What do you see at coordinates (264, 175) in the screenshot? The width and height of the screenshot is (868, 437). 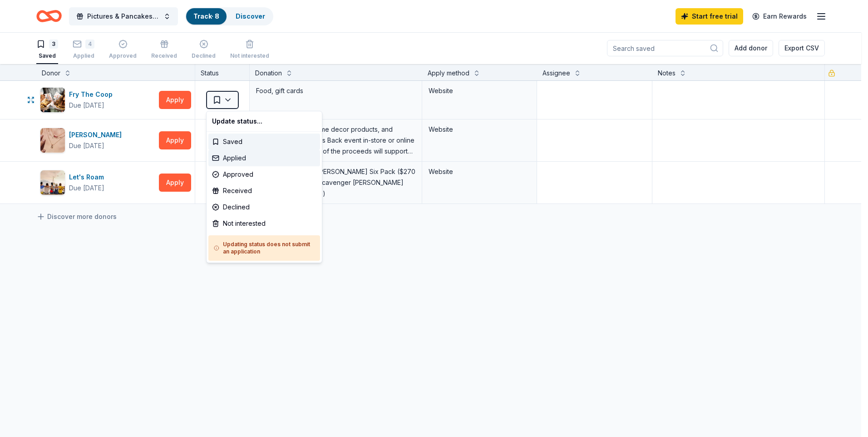 I see `div: Approved` at bounding box center [264, 175].